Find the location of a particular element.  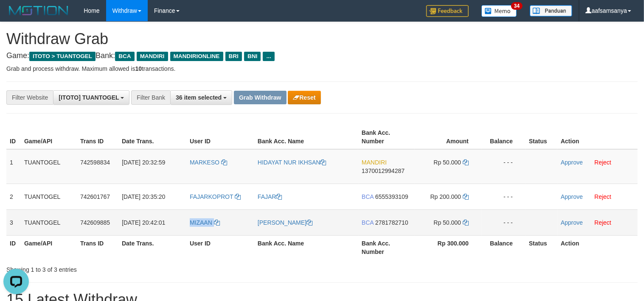

img: Feedback.jpg is located at coordinates (448, 11).